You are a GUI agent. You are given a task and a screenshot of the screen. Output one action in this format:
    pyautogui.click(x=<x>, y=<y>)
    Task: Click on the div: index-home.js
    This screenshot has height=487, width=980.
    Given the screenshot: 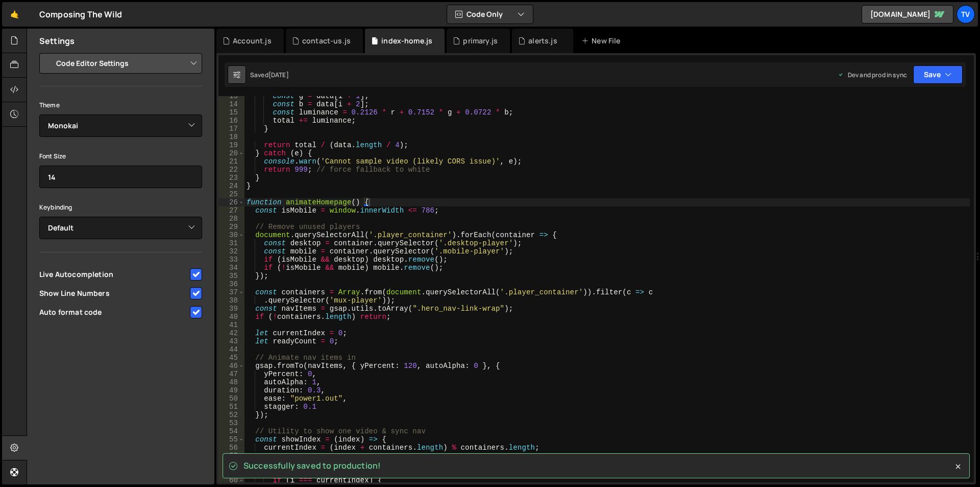 What is the action you would take?
    pyautogui.click(x=407, y=41)
    